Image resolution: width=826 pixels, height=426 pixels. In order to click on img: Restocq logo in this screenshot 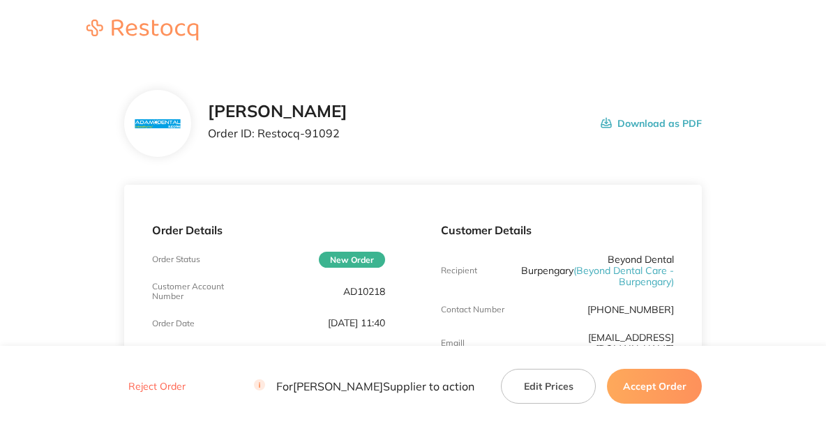, I will do `click(142, 30)`.